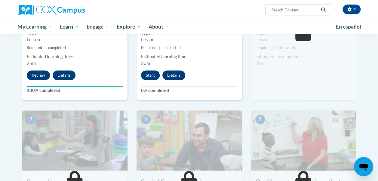 The height and width of the screenshot is (181, 378). What do you see at coordinates (189, 27) in the screenshot?
I see `div: Main menu` at bounding box center [189, 27].